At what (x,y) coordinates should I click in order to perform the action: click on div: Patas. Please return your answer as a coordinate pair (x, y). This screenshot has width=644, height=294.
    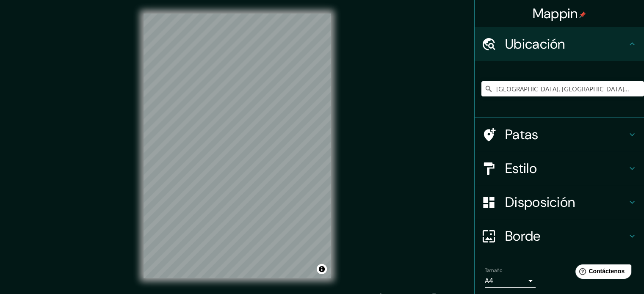
    Looking at the image, I should click on (559, 134).